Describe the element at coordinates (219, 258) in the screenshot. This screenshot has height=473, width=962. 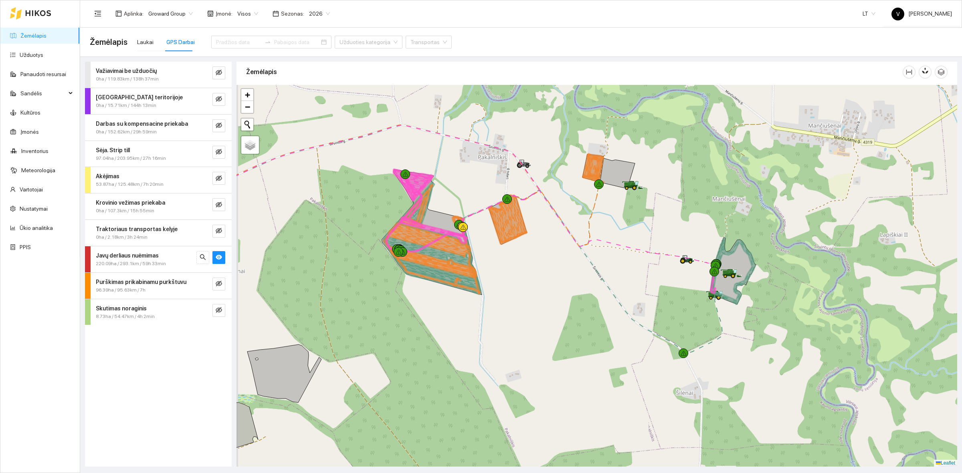
I see `span: eye` at that location.